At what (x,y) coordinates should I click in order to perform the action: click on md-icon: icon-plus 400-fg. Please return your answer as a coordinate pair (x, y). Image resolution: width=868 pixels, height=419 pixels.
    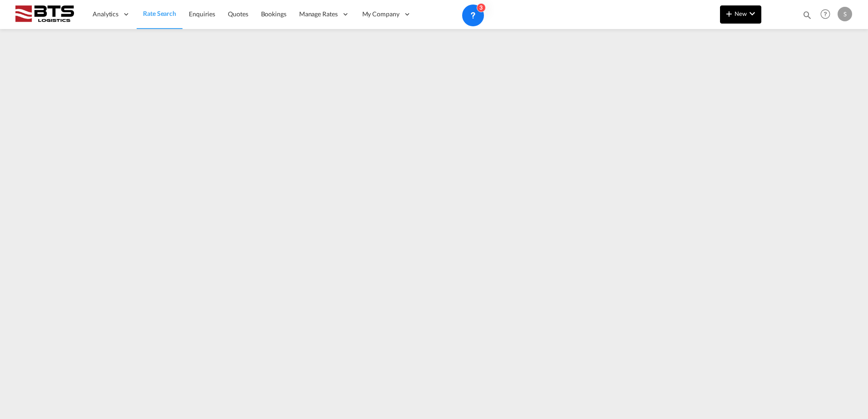
    Looking at the image, I should click on (729, 13).